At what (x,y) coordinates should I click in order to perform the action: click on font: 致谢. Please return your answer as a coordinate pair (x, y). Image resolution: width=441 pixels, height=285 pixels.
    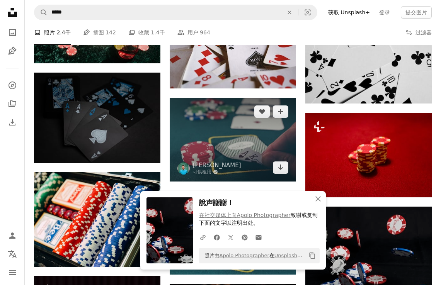
    Looking at the image, I should click on (296, 215).